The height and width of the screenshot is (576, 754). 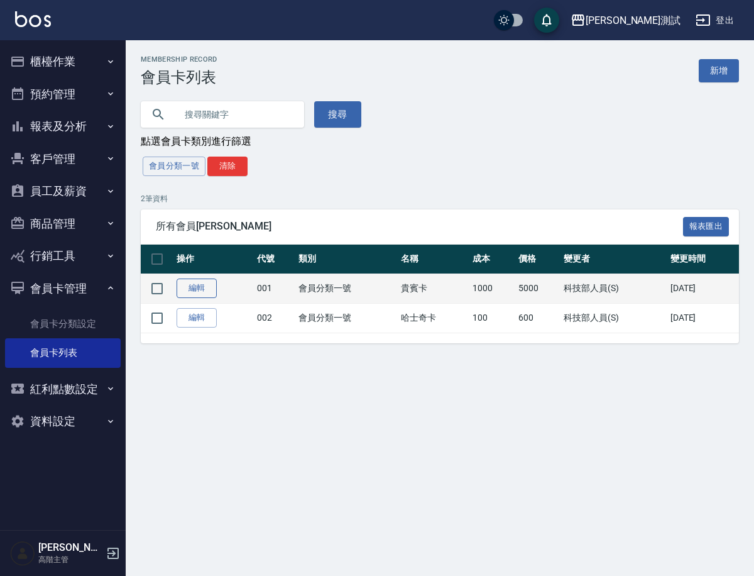 What do you see at coordinates (538, 288) in the screenshot?
I see `td: 5000` at bounding box center [538, 288].